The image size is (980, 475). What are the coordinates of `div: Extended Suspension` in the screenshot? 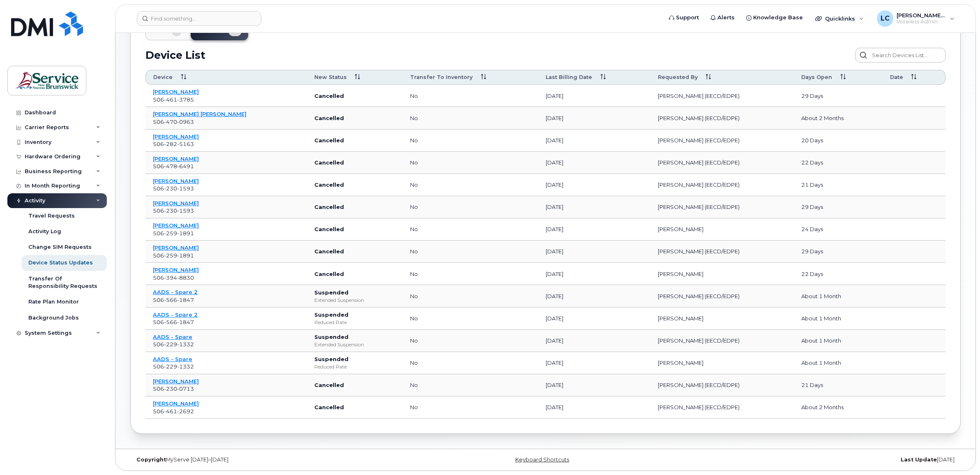 It's located at (355, 300).